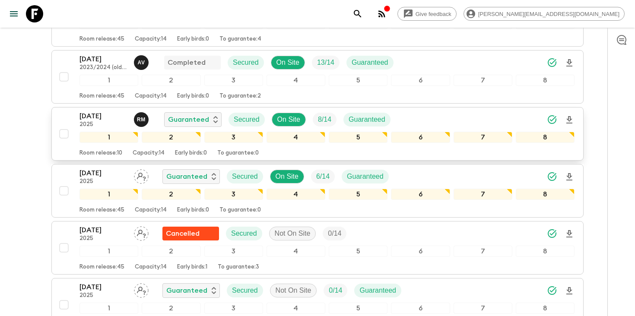  I want to click on p: 2023/2024 (old v2), so click(103, 68).